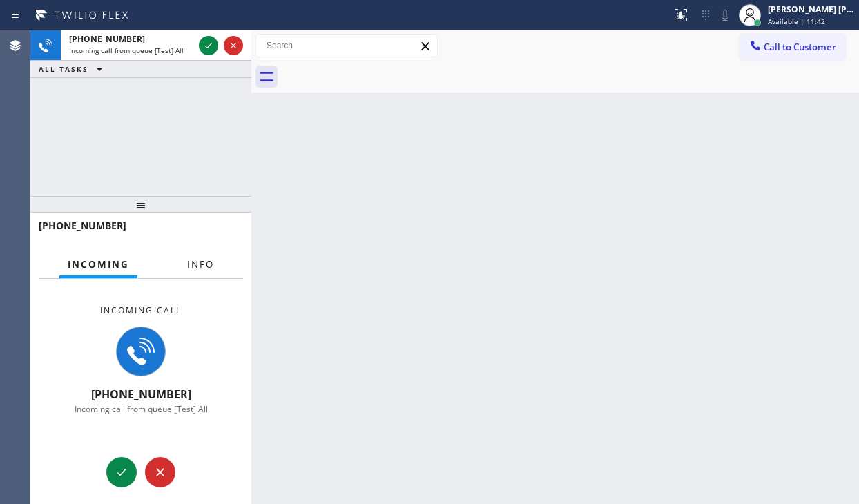 The height and width of the screenshot is (504, 859). What do you see at coordinates (799, 47) in the screenshot?
I see `span: Call to Customer` at bounding box center [799, 47].